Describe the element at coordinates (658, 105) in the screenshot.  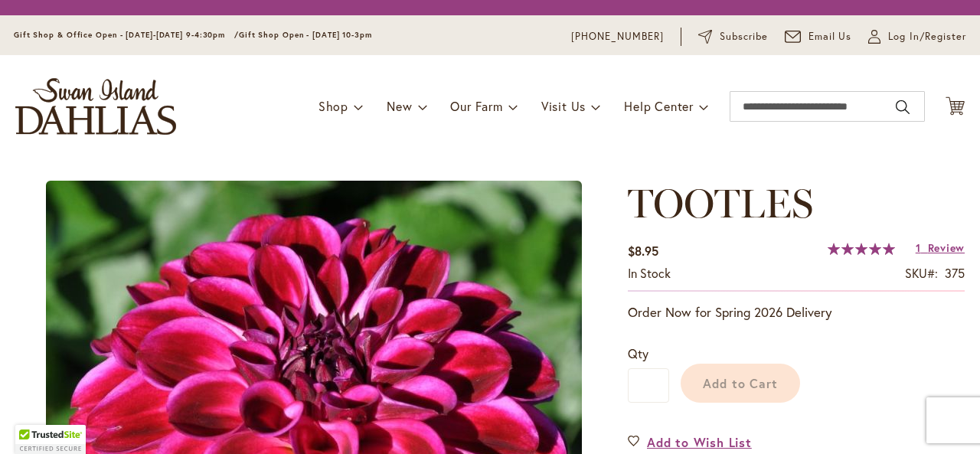
I see `span: Help Center` at that location.